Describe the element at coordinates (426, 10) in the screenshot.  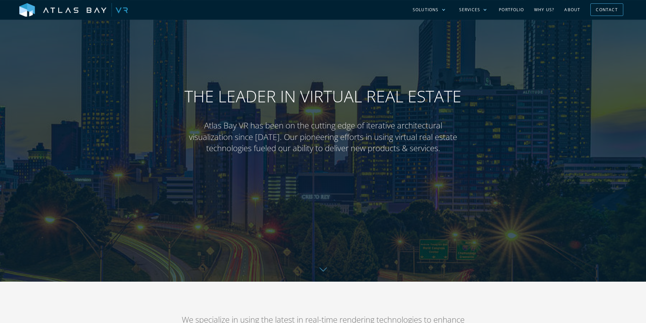
I see `div: Solutions` at that location.